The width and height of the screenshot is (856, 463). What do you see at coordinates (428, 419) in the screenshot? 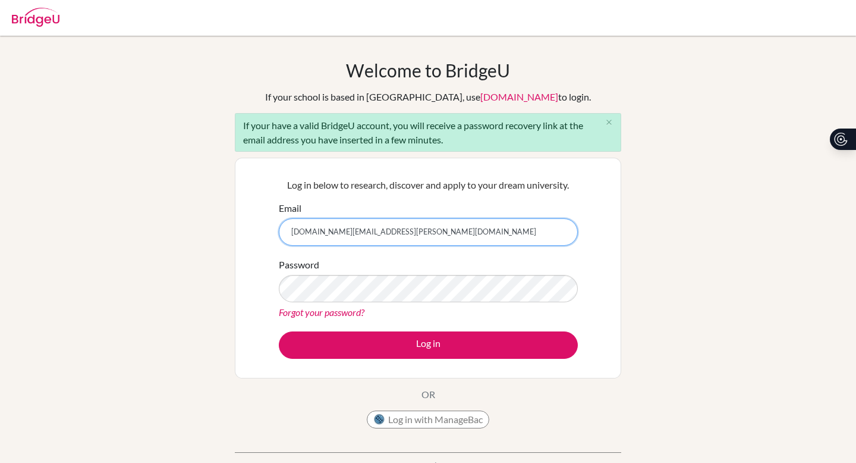
I see `button: Log in with ManageBac` at bounding box center [428, 419].